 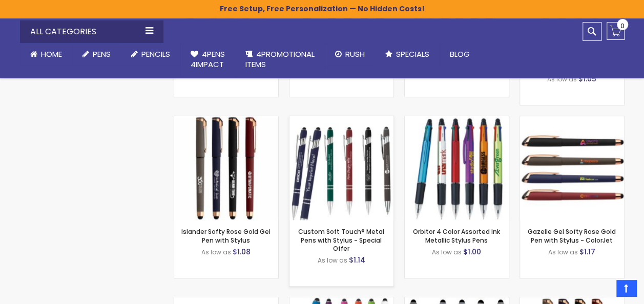 What do you see at coordinates (46, 54) in the screenshot?
I see `a: Home` at bounding box center [46, 54].